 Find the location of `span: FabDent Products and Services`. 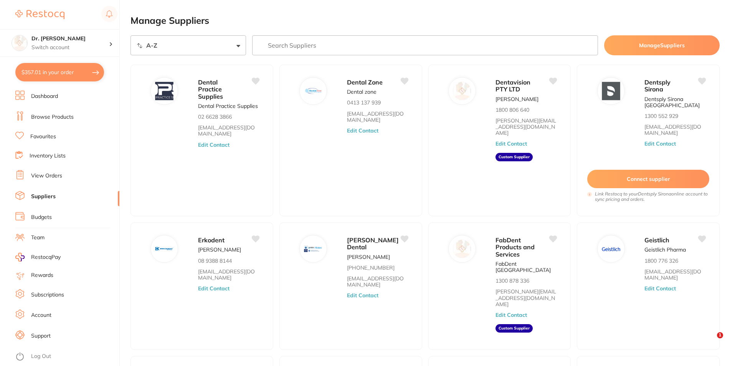

span: FabDent Products and Services is located at coordinates (515, 247).